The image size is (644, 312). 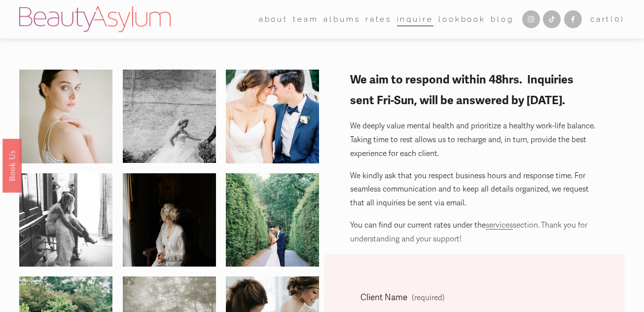 I want to click on a: services, so click(x=499, y=225).